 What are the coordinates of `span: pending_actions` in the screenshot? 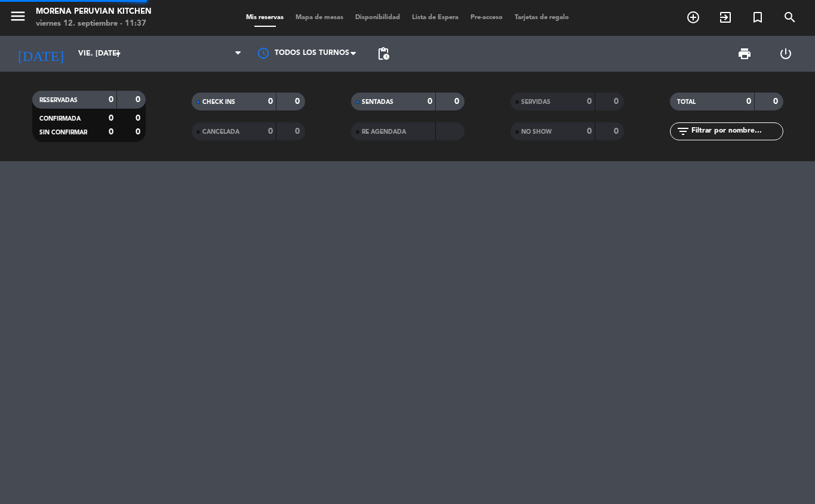 It's located at (384, 54).